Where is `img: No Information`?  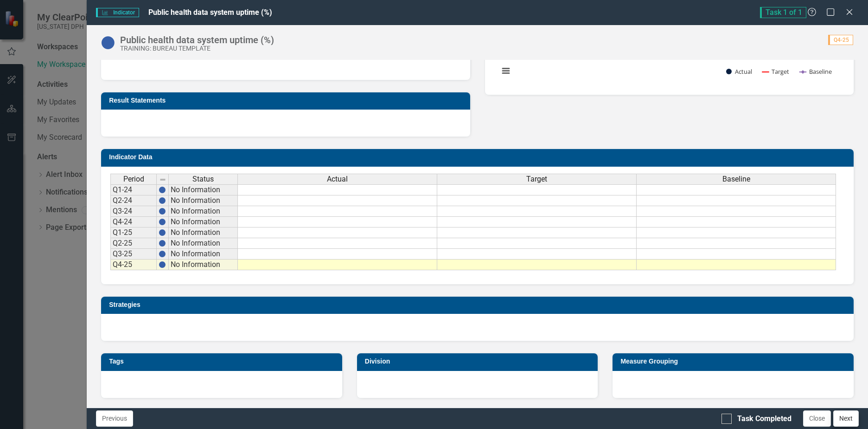
img: No Information is located at coordinates (108, 43).